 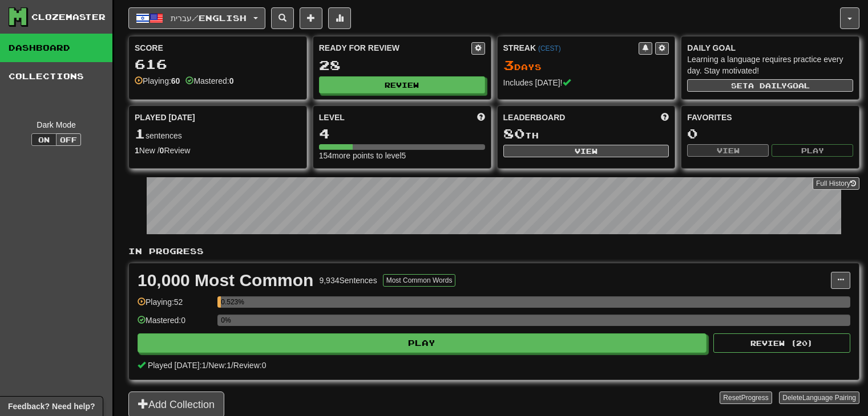 I want to click on div: Day s, so click(x=586, y=66).